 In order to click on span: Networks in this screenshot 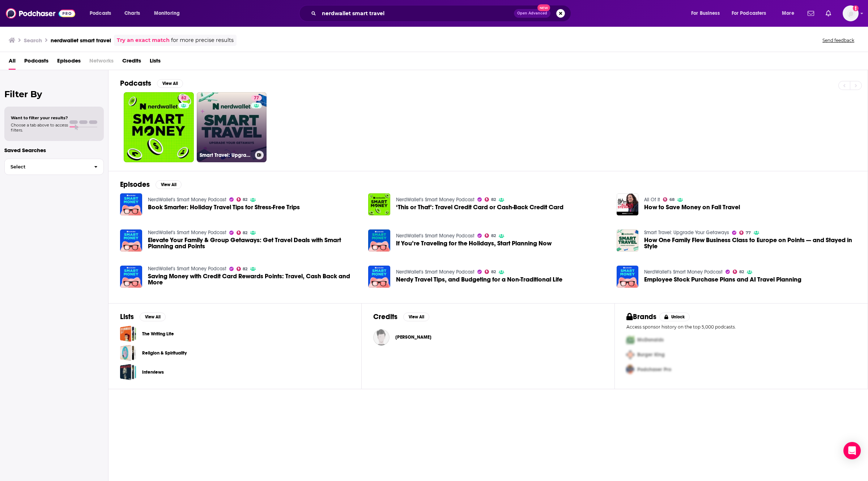, I will do `click(102, 62)`.